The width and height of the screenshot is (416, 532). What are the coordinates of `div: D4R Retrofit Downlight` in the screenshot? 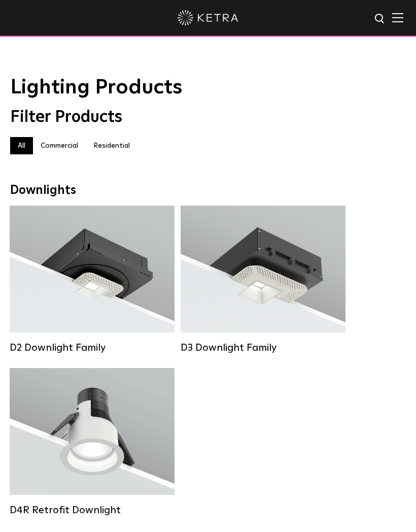 It's located at (92, 510).